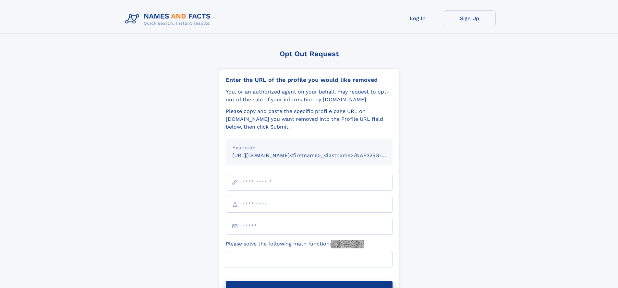 Image resolution: width=618 pixels, height=288 pixels. I want to click on div: Opt Out Request, so click(309, 53).